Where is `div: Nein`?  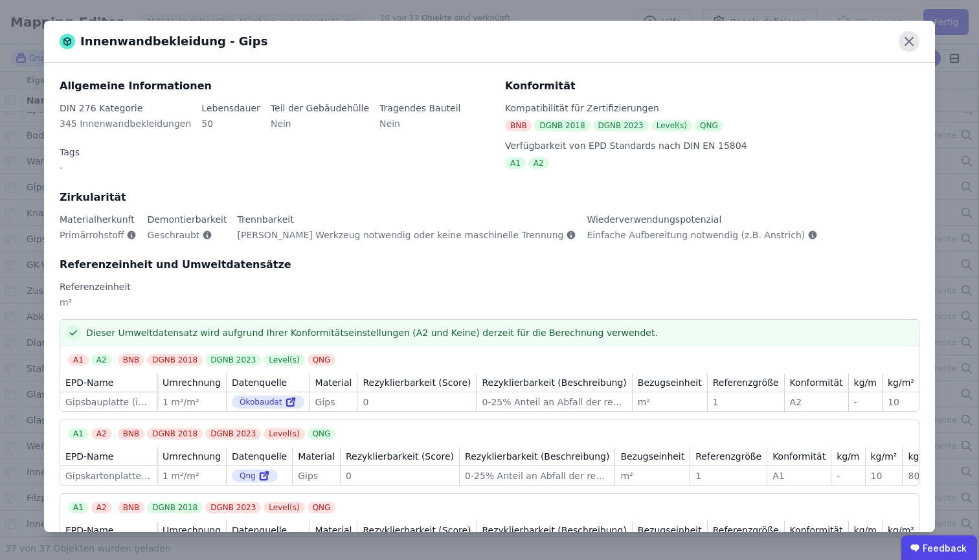 div: Nein is located at coordinates (320, 129).